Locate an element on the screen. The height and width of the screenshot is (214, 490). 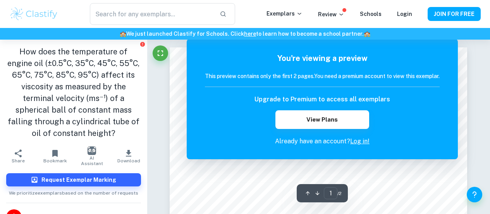
span: Download is located at coordinates (129, 160).